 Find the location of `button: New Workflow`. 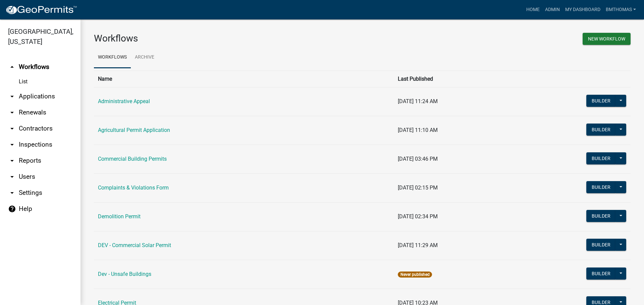

button: New Workflow is located at coordinates (606, 39).